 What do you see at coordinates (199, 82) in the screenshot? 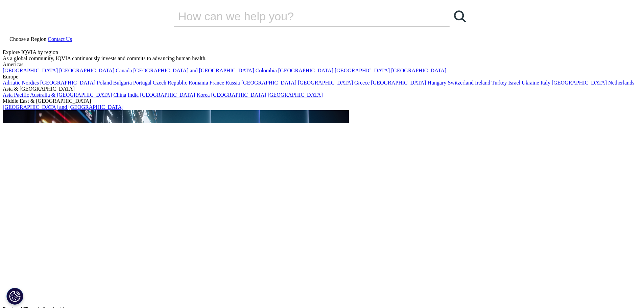
I see `a: Romania` at bounding box center [199, 82].